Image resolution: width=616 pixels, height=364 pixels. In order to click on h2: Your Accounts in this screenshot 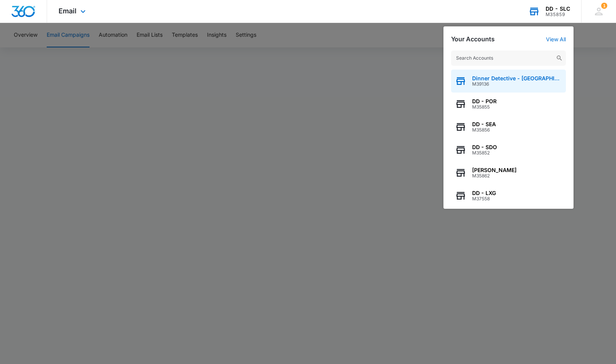, I will do `click(473, 39)`.